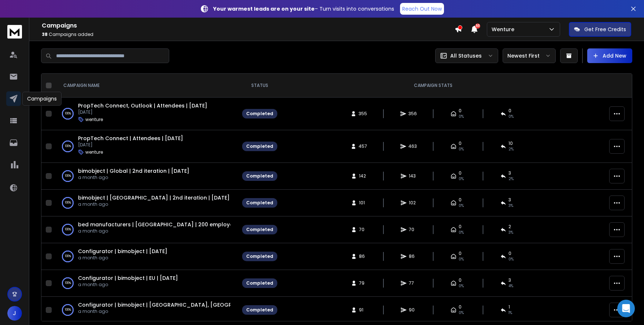 Image resolution: width=644 pixels, height=325 pixels. I want to click on th: CAMPAIGN NAME, so click(146, 86).